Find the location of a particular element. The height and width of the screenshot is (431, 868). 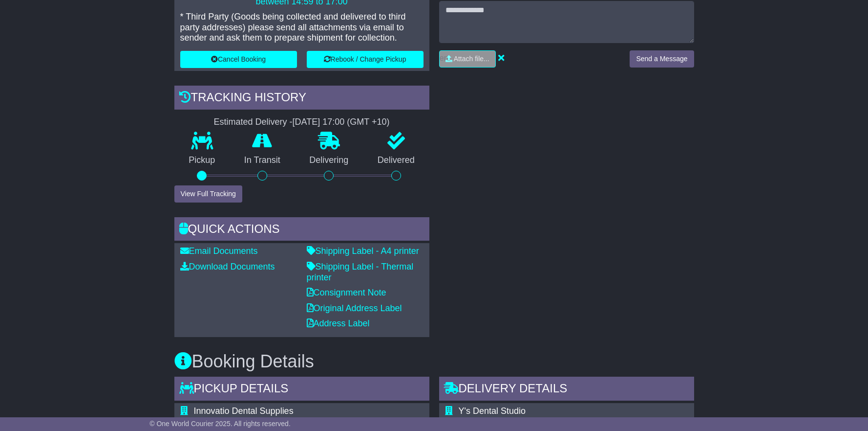

button: Rebook / Change Pickup is located at coordinates (365, 59).